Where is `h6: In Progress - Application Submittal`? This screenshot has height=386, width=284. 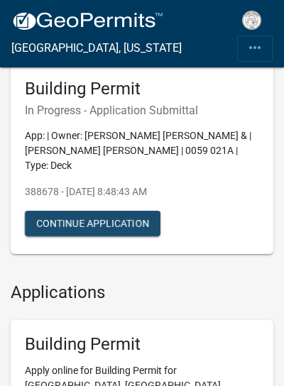 h6: In Progress - Application Submittal is located at coordinates (142, 110).